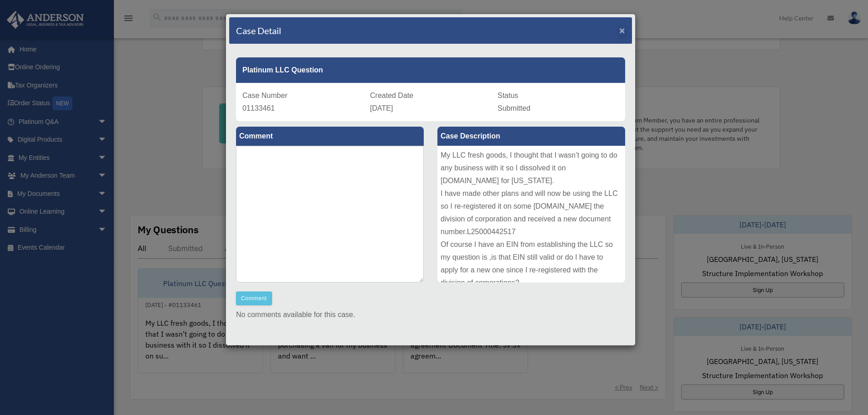 The width and height of the screenshot is (868, 415). Describe the element at coordinates (254, 299) in the screenshot. I see `button: Comment` at that location.